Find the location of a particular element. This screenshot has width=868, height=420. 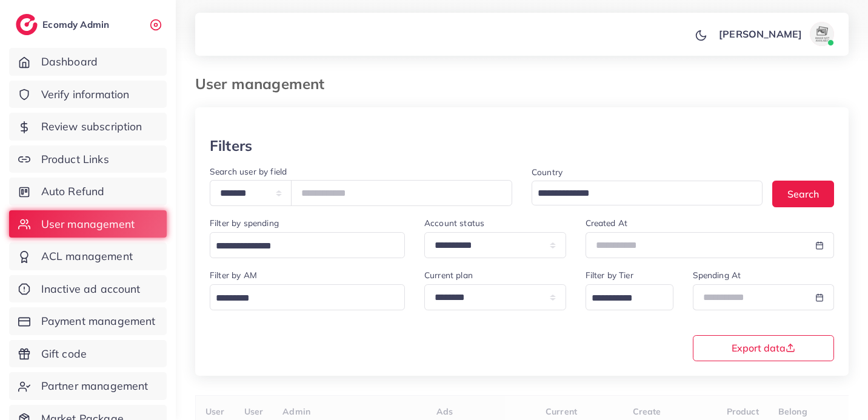

label: Current plan is located at coordinates (449, 275).